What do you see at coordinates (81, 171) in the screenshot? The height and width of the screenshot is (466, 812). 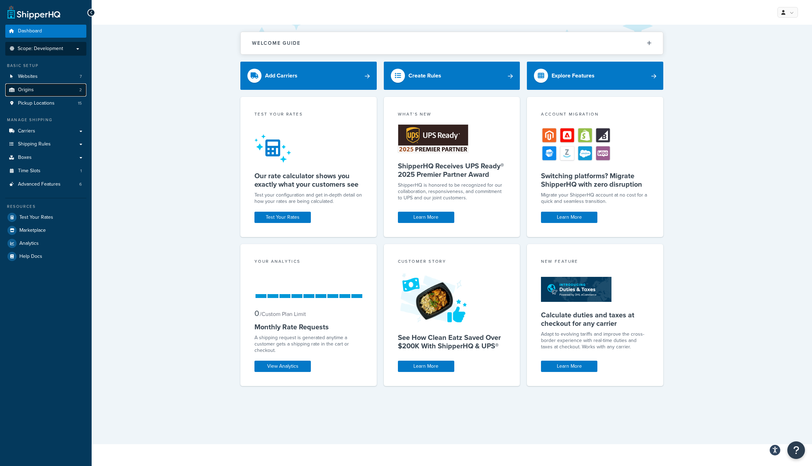 I see `span: 1` at bounding box center [81, 171].